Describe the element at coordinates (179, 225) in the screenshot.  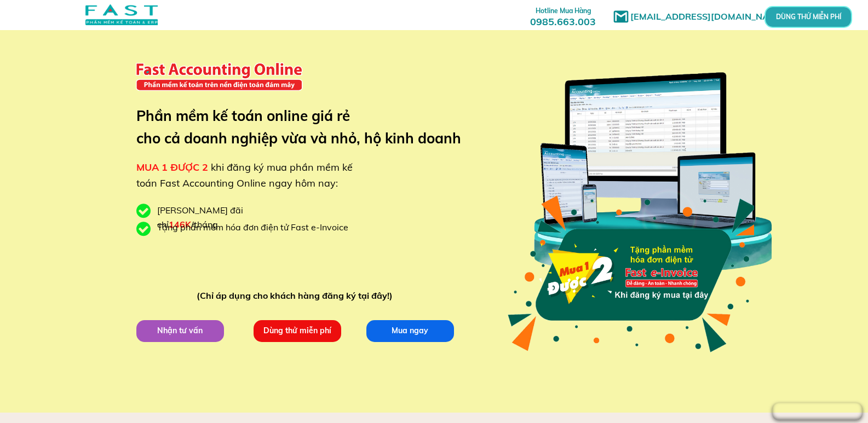
I see `span: 146K` at that location.